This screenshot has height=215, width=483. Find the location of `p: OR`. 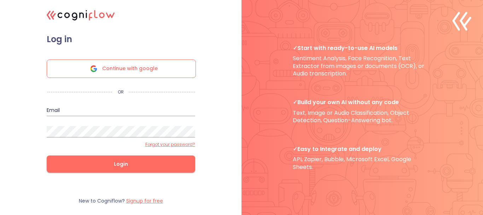

p: OR is located at coordinates (121, 92).